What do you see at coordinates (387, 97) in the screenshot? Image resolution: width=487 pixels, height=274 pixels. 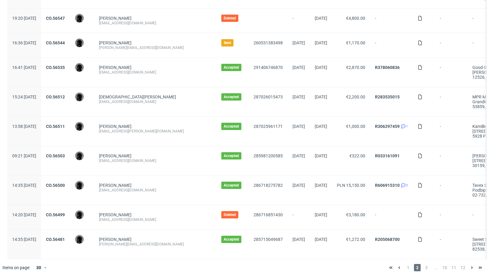 I see `a: R283535015` at bounding box center [387, 97].